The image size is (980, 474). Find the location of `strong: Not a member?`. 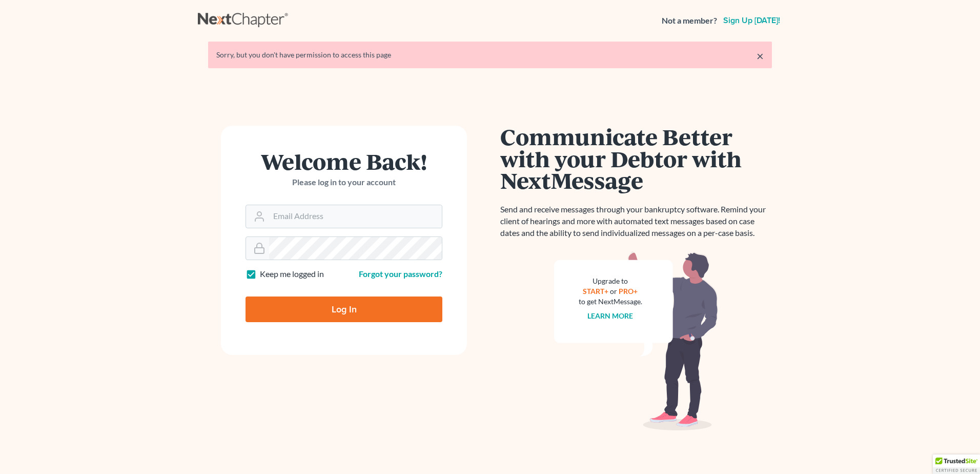

strong: Not a member? is located at coordinates (689, 20).